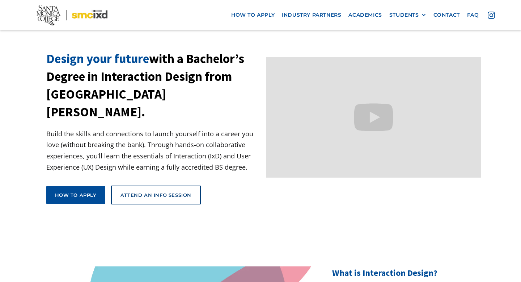 The height and width of the screenshot is (282, 521). I want to click on span: Design your future, so click(98, 59).